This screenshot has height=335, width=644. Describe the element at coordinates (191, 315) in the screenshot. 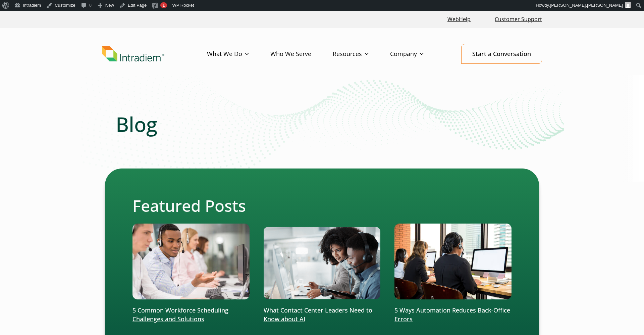

I see `p: 5 Common Workforce Scheduling Challenges and Solutions` at that location.